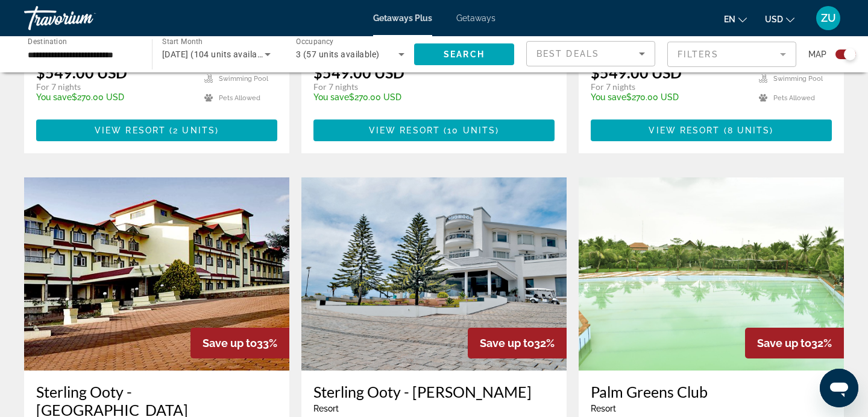 This screenshot has height=417, width=868. I want to click on span: en, so click(729, 19).